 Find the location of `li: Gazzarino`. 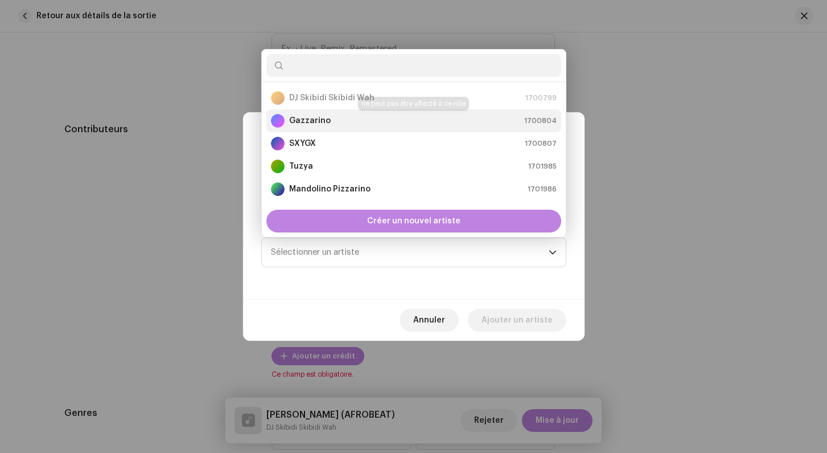

li: Gazzarino is located at coordinates (414, 121).